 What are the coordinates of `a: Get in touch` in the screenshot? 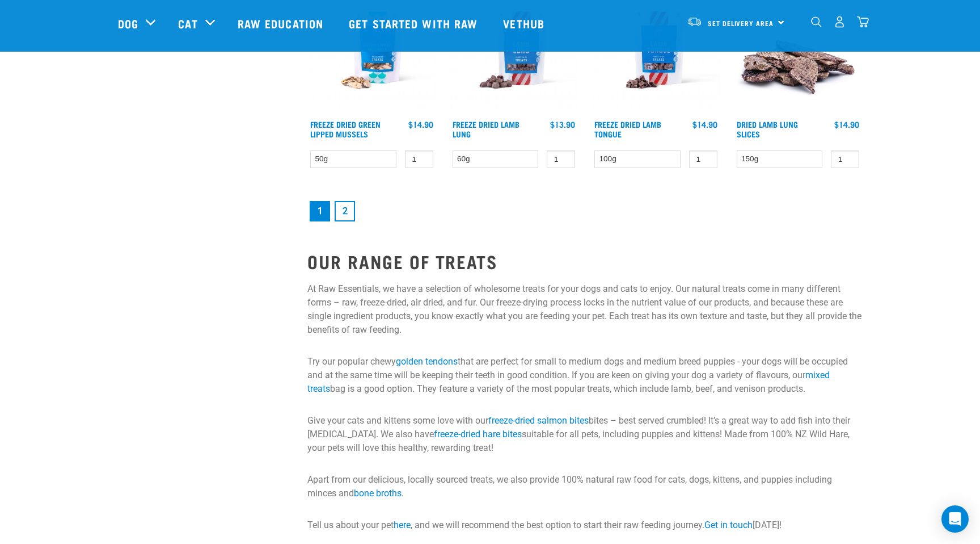 It's located at (728, 525).